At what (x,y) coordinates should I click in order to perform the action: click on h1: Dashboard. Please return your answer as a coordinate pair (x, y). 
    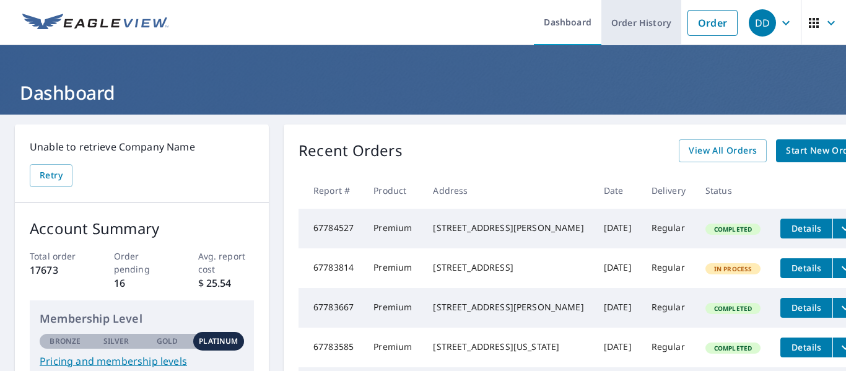
    Looking at the image, I should click on (423, 92).